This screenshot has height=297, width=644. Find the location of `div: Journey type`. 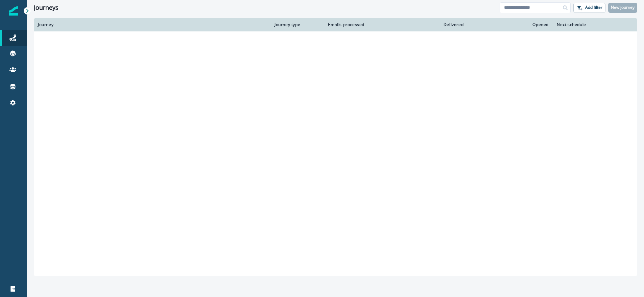

div: Journey type is located at coordinates (296, 25).